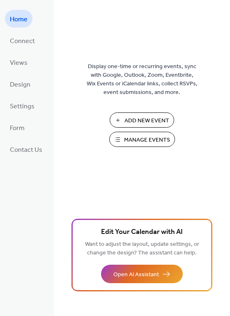 The image size is (230, 316). I want to click on span: Form, so click(17, 128).